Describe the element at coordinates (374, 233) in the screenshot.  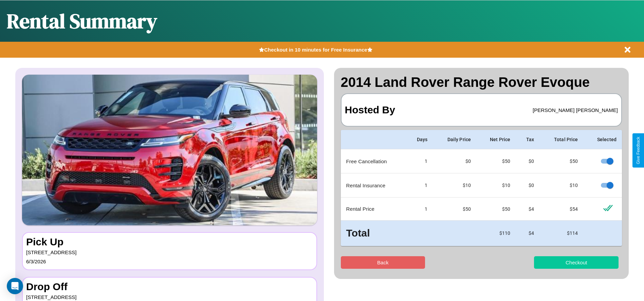
I see `h3: Total` at that location.